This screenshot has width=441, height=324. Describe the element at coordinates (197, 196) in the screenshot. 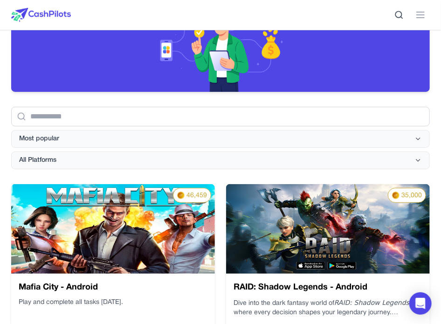

I see `span: 46,459` at that location.